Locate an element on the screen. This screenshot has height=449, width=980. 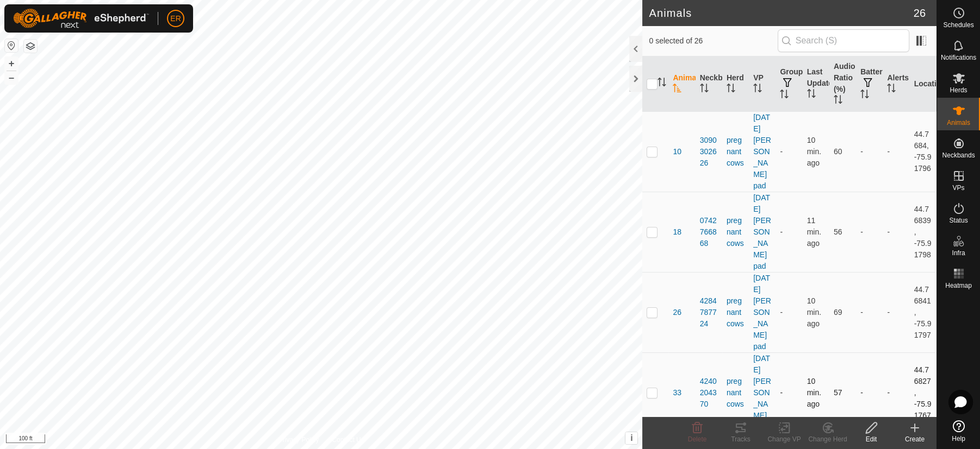
span: 10 is located at coordinates (677, 151).